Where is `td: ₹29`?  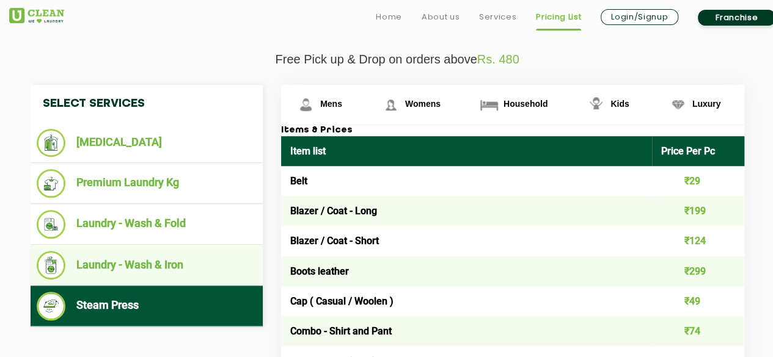
td: ₹29 is located at coordinates (698, 181).